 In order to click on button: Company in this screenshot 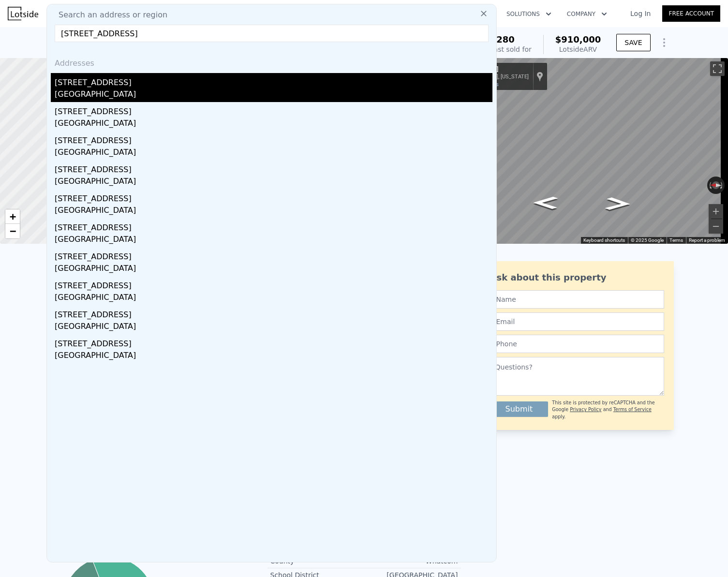, I will do `click(587, 14)`.